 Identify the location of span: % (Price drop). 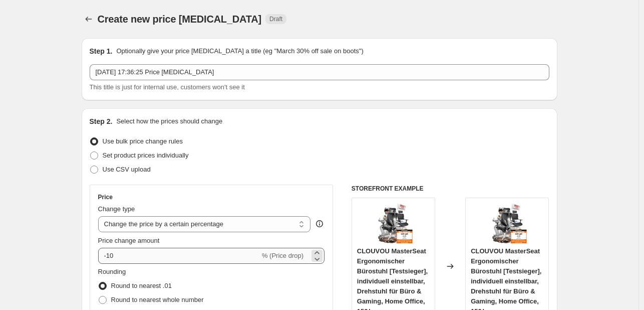
(282, 255).